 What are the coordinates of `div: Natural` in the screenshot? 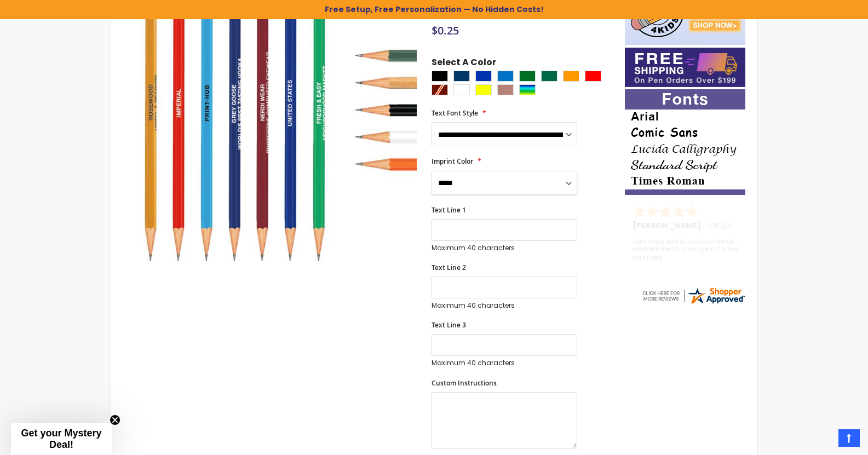 It's located at (506, 90).